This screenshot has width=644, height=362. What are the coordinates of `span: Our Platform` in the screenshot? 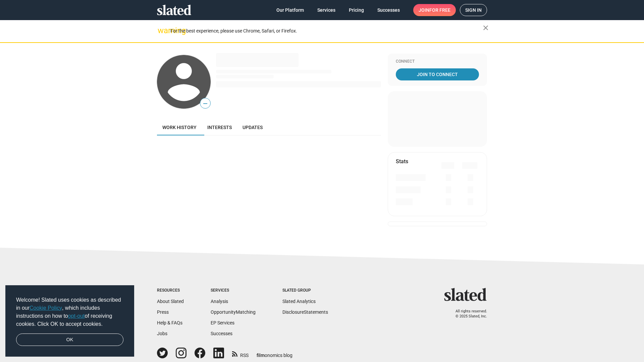 It's located at (290, 10).